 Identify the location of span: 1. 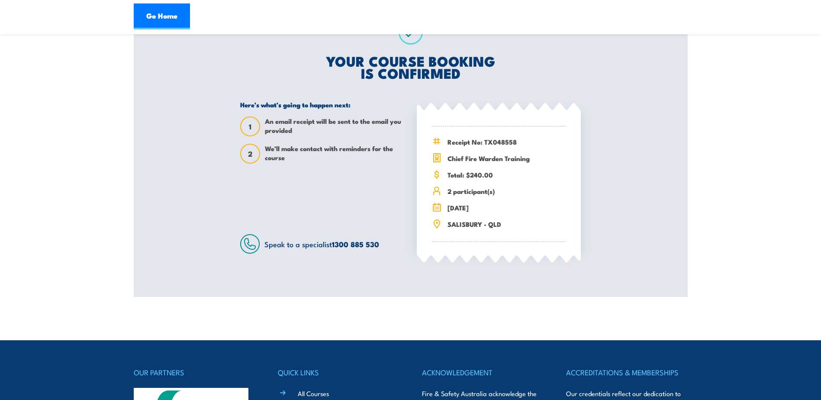
(250, 126).